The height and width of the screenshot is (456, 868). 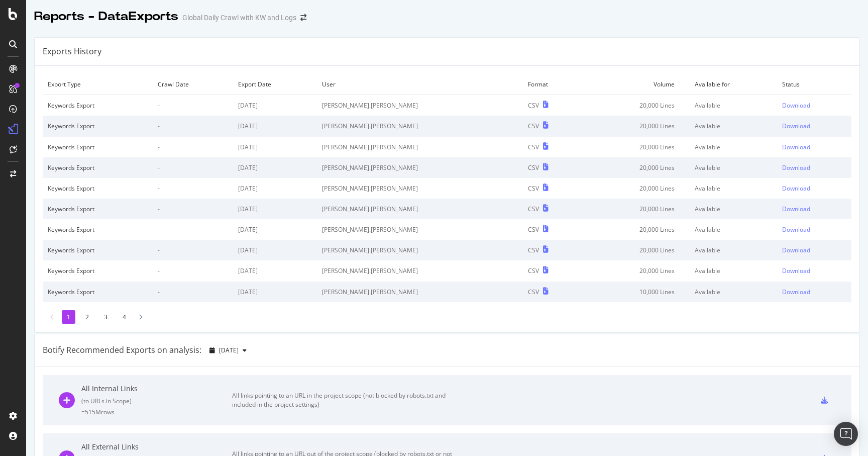 I want to click on div: arrow-right-arrow-left, so click(x=303, y=17).